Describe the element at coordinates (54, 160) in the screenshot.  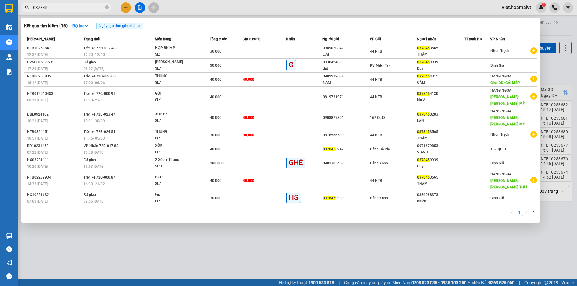
I see `div: HX03231111` at that location.